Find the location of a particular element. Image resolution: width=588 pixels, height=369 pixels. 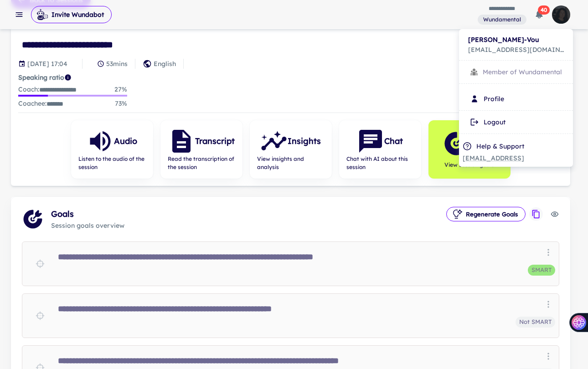

li: Profile is located at coordinates (516, 99).